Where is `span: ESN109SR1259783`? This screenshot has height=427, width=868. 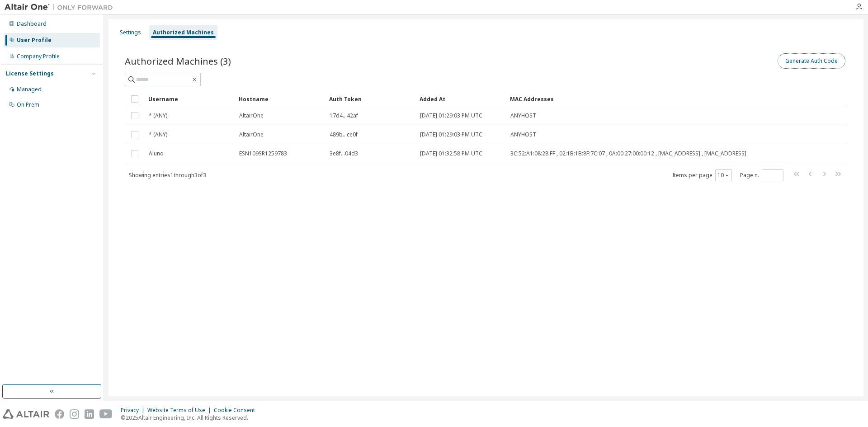
span: ESN109SR1259783 is located at coordinates (263, 154).